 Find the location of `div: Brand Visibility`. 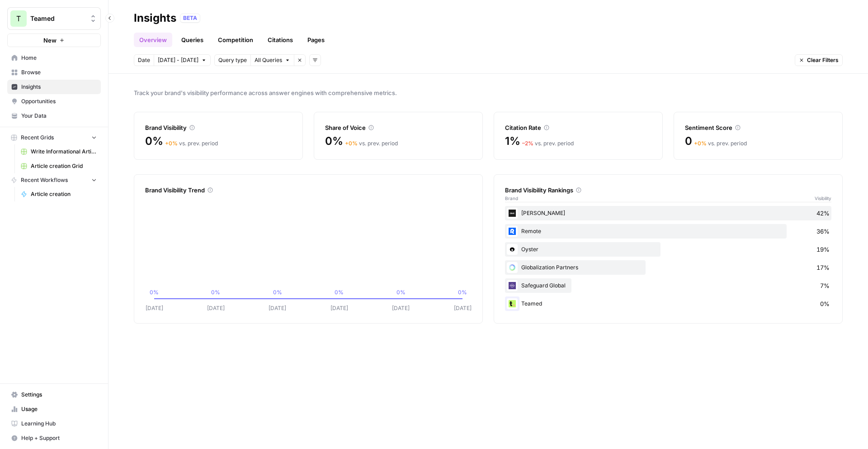

div: Brand Visibility is located at coordinates (219, 128).